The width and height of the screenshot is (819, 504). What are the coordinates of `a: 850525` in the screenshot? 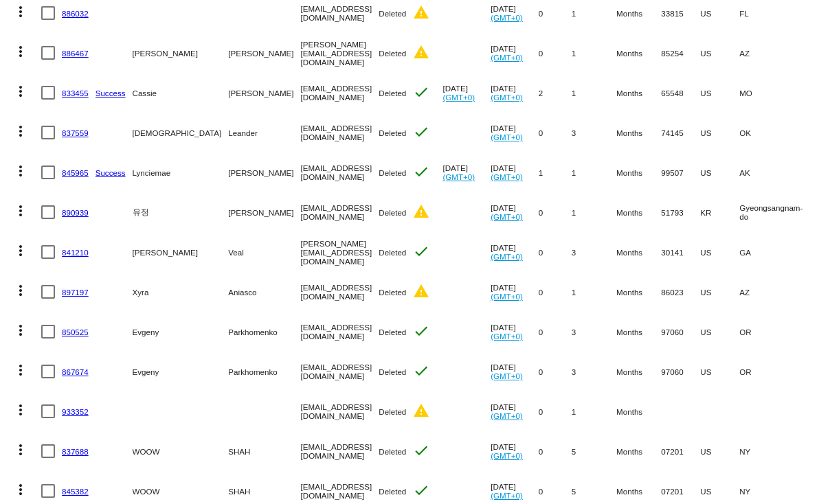 It's located at (75, 332).